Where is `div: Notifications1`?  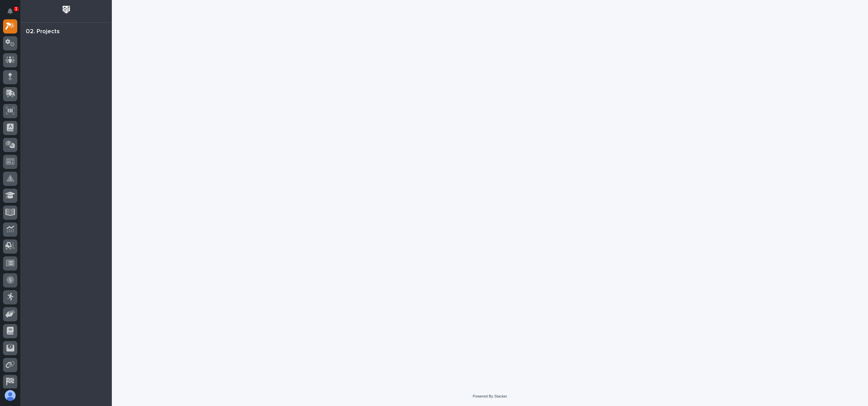
div: Notifications1 is located at coordinates (13, 14).